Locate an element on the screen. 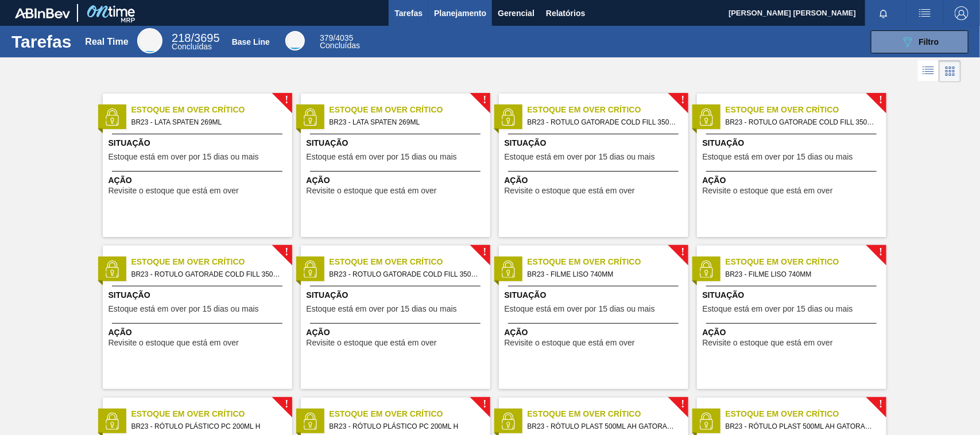  span: Tarefas is located at coordinates (408, 13).